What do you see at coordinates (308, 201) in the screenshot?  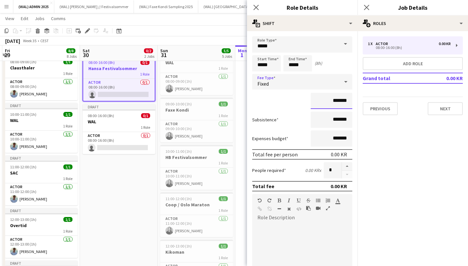 I see `button: Strikethrough` at bounding box center [308, 201].